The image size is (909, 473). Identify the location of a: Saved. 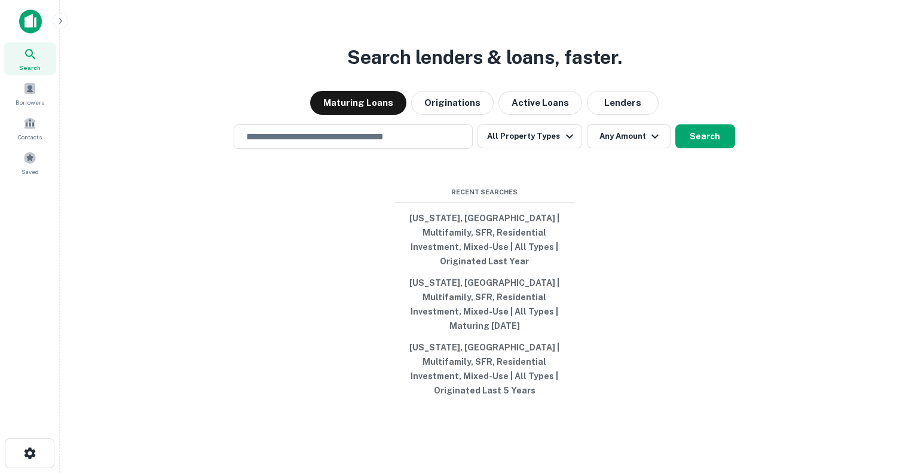
(30, 163).